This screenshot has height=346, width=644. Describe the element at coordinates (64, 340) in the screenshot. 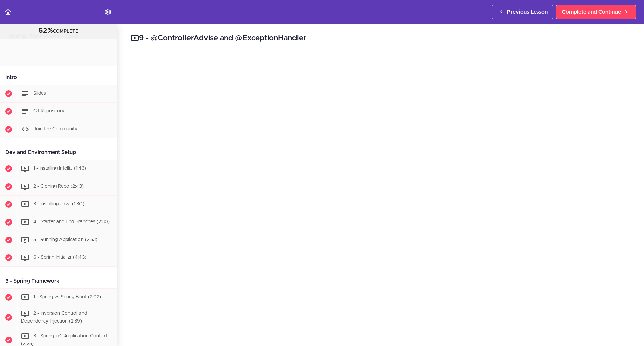

I see `span: 3 - Spring IoC Application Context (2:25)` at that location.